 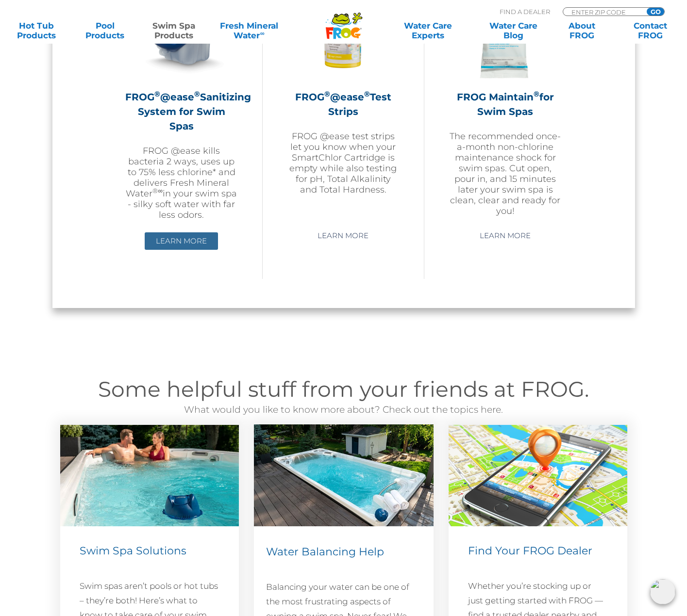 I want to click on img: water-balancing-help-swim-spa, so click(x=344, y=475).